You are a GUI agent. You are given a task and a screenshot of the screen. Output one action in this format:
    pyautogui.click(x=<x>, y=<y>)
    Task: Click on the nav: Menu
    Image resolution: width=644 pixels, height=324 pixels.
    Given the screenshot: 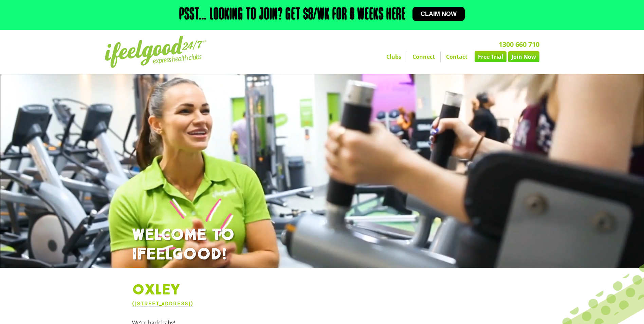 What is the action you would take?
    pyautogui.click(x=399, y=56)
    